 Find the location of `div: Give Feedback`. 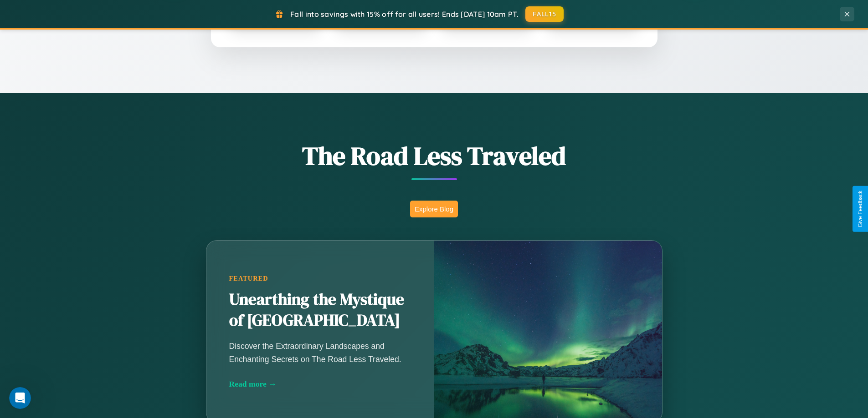

div: Give Feedback is located at coordinates (860, 209).